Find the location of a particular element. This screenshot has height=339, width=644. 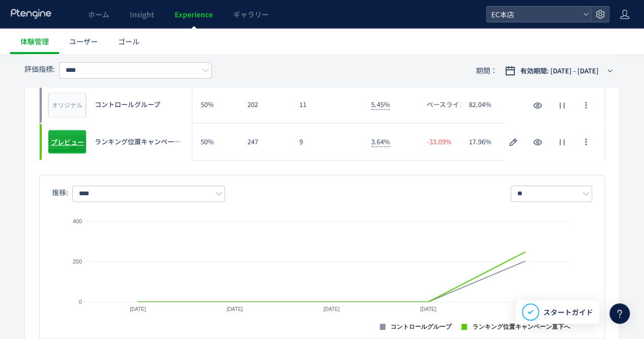

text: 400 is located at coordinates (77, 222).